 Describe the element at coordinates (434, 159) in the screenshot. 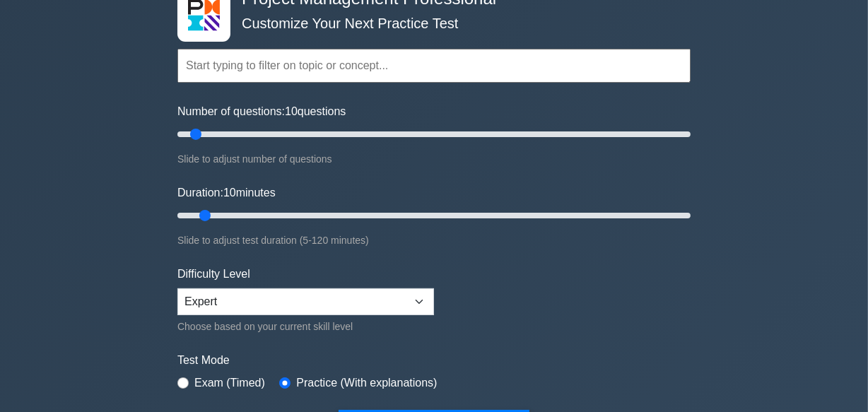

I see `div: Slide to adjust number of questions` at that location.